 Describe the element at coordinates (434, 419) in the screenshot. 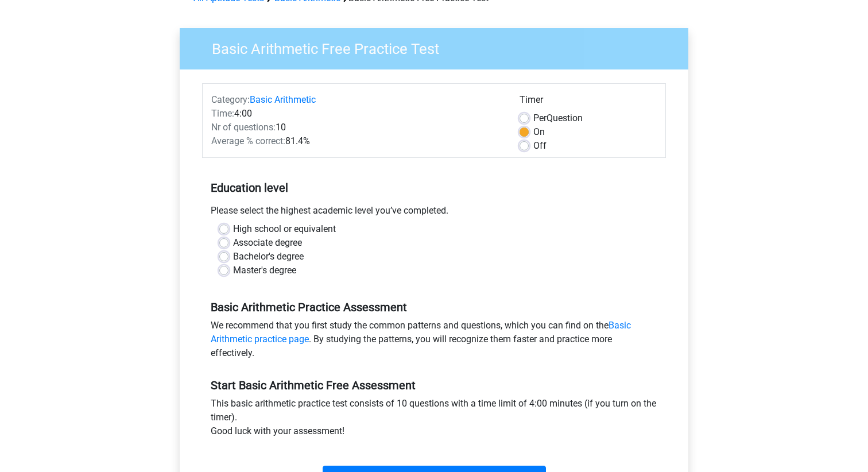

I see `div: This basic arithmetic practice test consists of 10 questions with a time limit of 4:00 minutes (i...` at that location.